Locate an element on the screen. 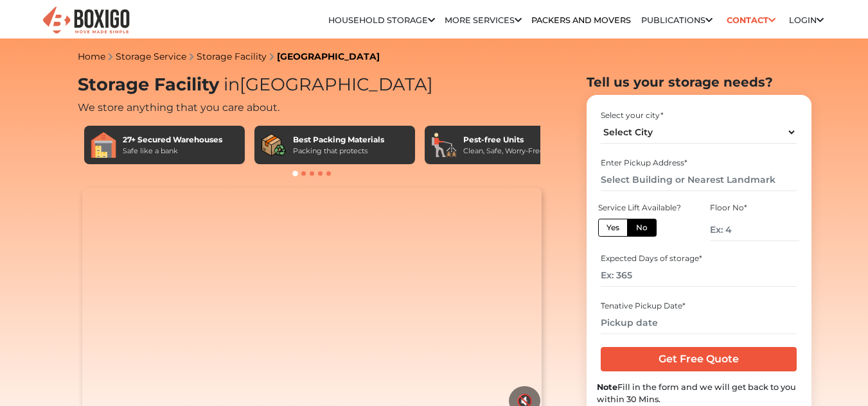  h1: Storage Facility is located at coordinates (312, 85).